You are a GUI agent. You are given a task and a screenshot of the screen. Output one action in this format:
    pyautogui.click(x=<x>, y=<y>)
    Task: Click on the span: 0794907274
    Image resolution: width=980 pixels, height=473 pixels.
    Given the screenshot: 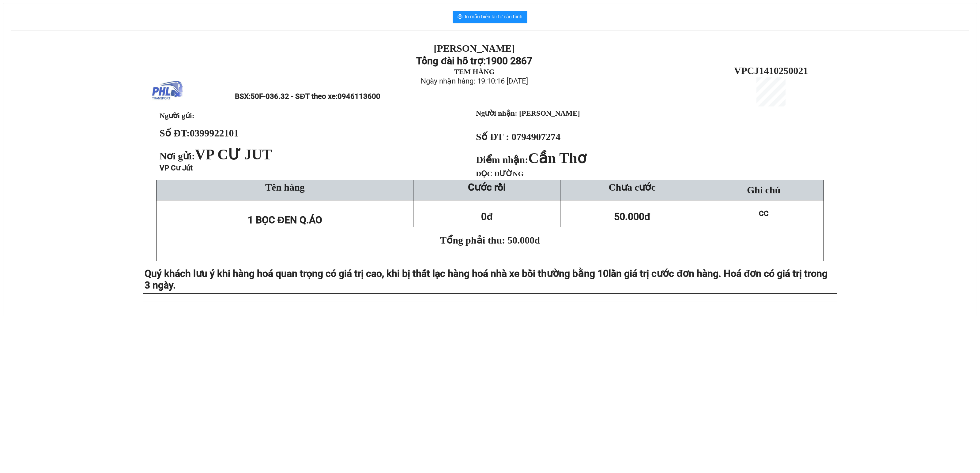 What is the action you would take?
    pyautogui.click(x=536, y=137)
    